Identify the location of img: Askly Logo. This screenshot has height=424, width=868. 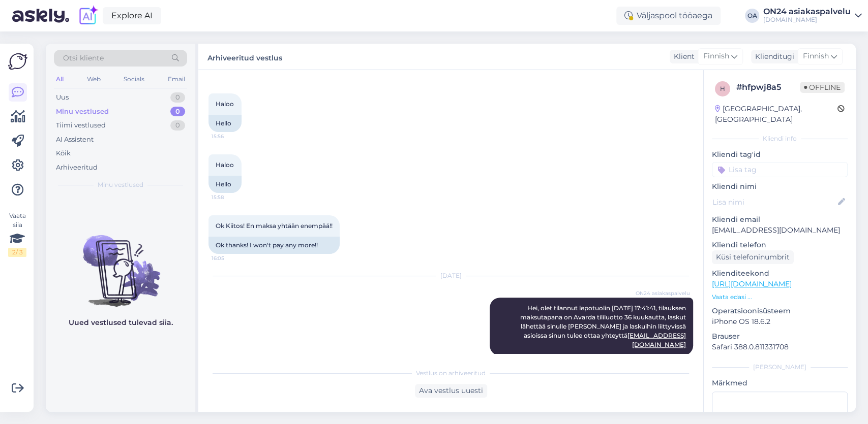
(18, 62).